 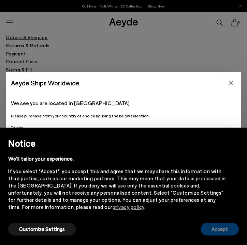 What do you see at coordinates (45, 83) in the screenshot?
I see `span: Aeyde Ships Worldwide` at bounding box center [45, 83].